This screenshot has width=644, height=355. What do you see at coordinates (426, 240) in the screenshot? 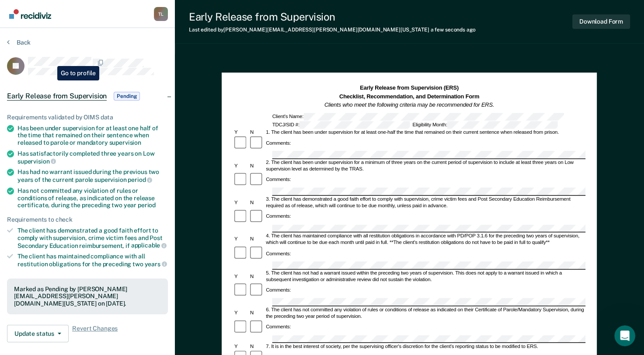
I see `div: 4. The client has maintained compliance with all restitution obligations in accordance with PD/PO...` at bounding box center [426, 240].